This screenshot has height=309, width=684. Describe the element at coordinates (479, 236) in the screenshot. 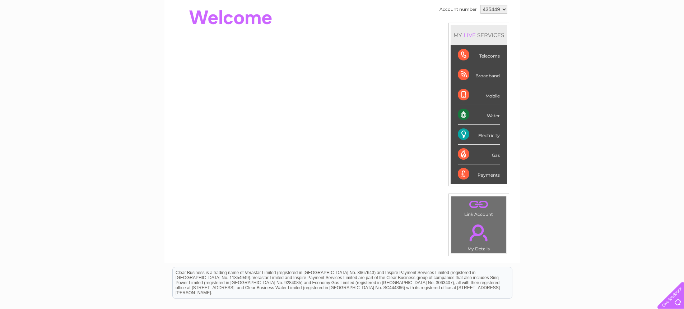

I see `td: My Details` at that location.